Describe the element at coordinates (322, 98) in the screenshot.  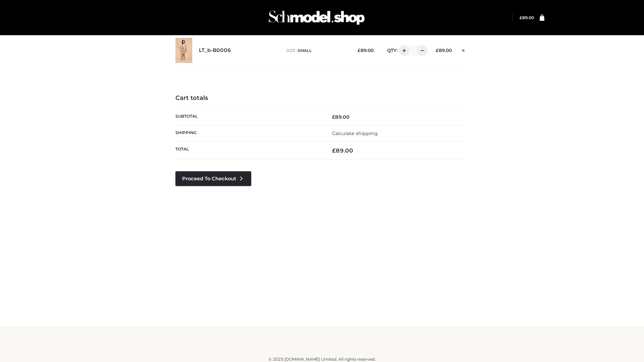
I see `h4: Cart totals` at that location.